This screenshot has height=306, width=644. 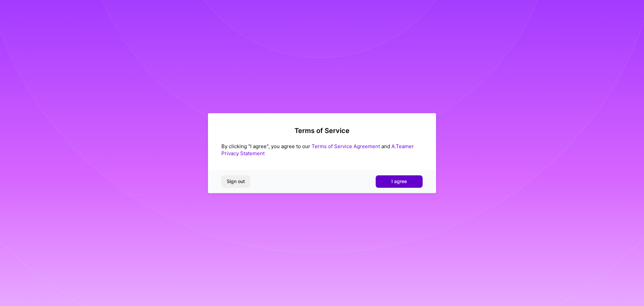 What do you see at coordinates (322, 131) in the screenshot?
I see `h2: Terms of Service` at bounding box center [322, 131].